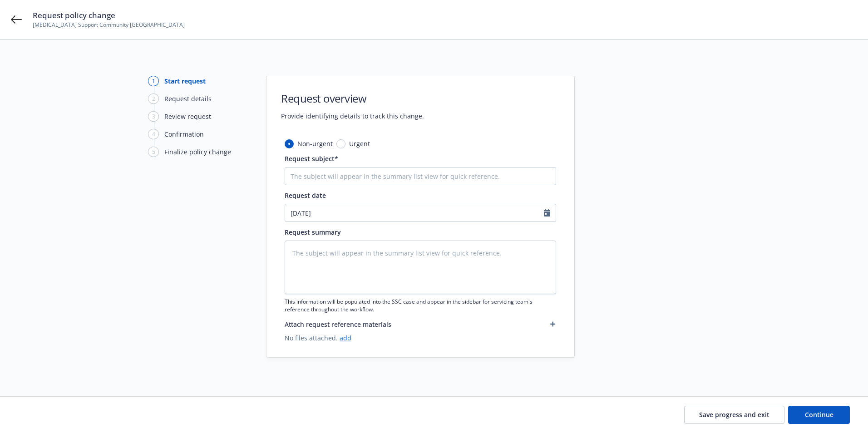 Image resolution: width=868 pixels, height=433 pixels. I want to click on span: This information will be populated into the SSC case and appear in the sidebar for servicing team..., so click(421, 305).